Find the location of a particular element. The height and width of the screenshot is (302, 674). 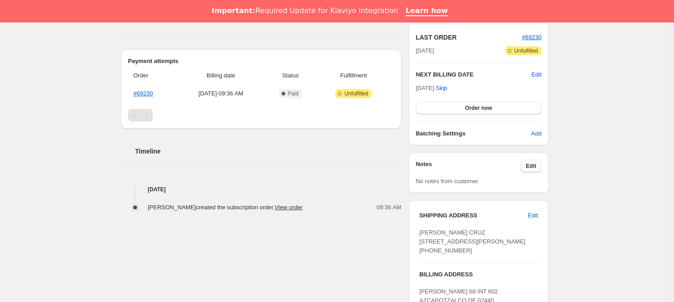

th: Order is located at coordinates (152, 76).